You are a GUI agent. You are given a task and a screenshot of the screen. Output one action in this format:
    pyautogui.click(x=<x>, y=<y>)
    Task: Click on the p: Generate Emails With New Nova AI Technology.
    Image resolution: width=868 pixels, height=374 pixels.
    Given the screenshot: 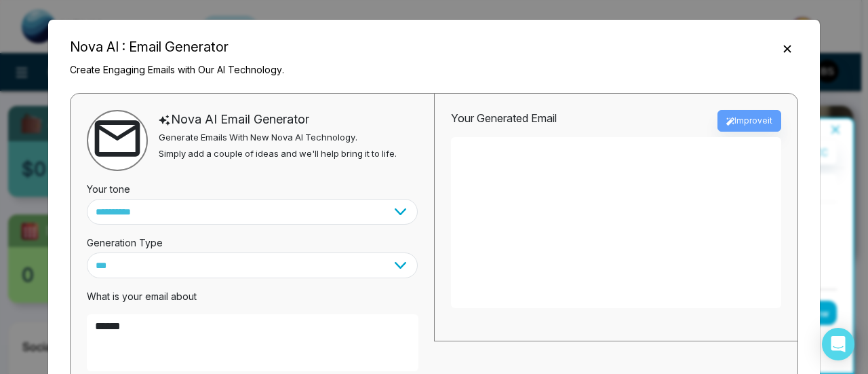 What is the action you would take?
    pyautogui.click(x=277, y=138)
    